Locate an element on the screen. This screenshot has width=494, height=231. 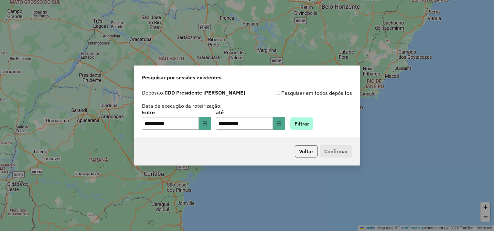
button: Voltar is located at coordinates (306, 152).